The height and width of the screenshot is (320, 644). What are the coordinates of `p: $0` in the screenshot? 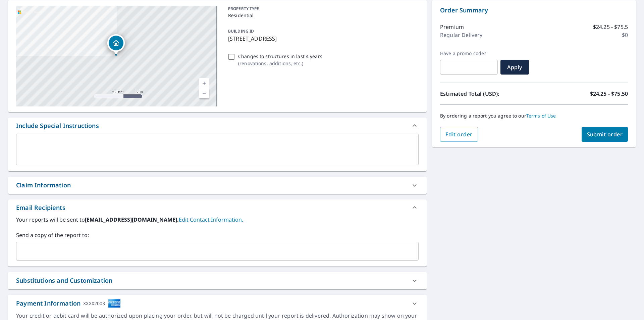 It's located at (625, 35).